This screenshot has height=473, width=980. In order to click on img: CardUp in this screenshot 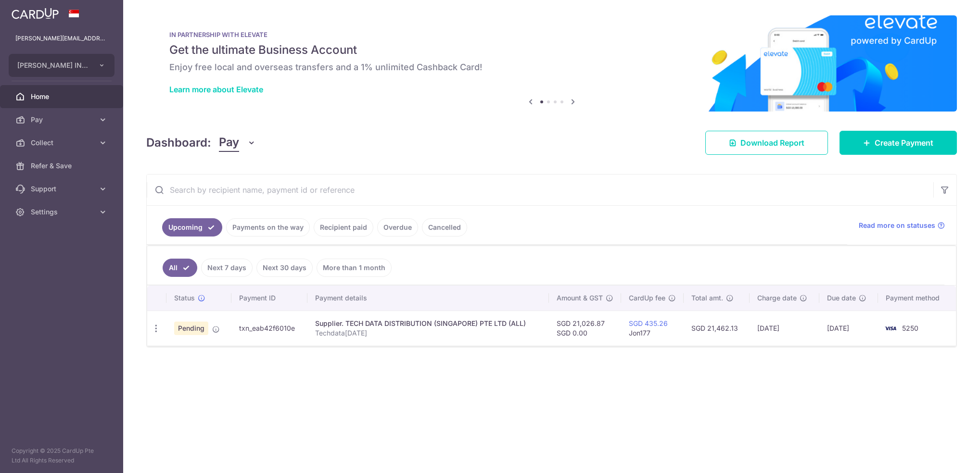, I will do `click(35, 14)`.